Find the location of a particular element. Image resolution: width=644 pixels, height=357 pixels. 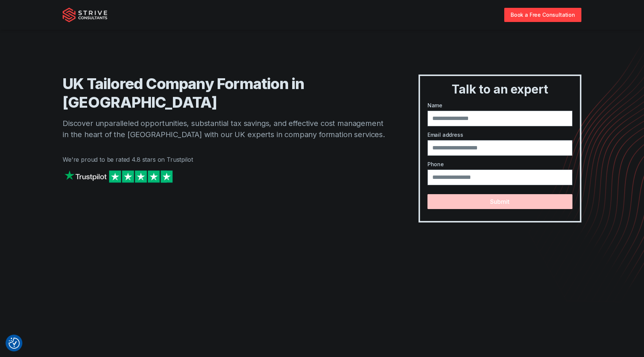

p: We're proud to be rated 4.8 stars on Trustpilot is located at coordinates (225, 159).